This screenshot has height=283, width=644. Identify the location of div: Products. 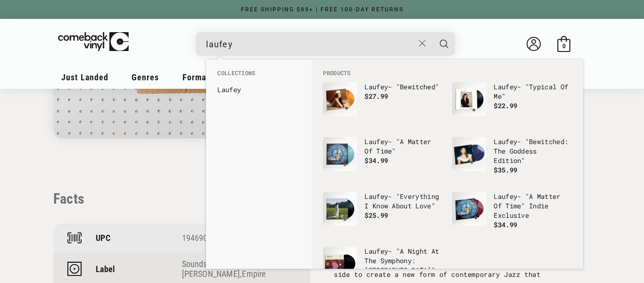
(448, 164).